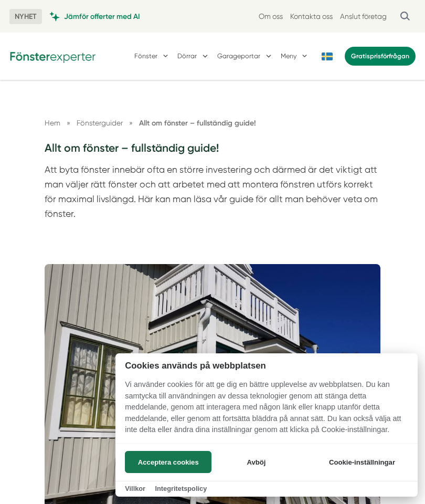 The image size is (425, 504). What do you see at coordinates (181, 488) in the screenshot?
I see `a: Integritetspolicy` at bounding box center [181, 488].